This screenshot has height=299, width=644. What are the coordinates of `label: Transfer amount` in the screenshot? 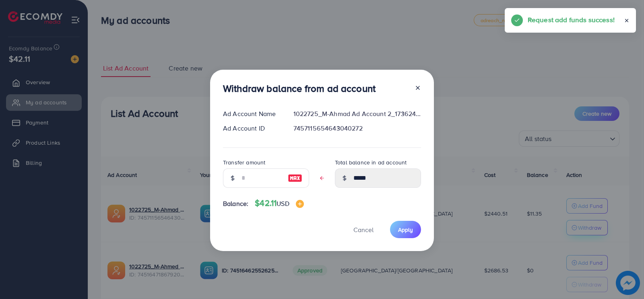 It's located at (244, 162).